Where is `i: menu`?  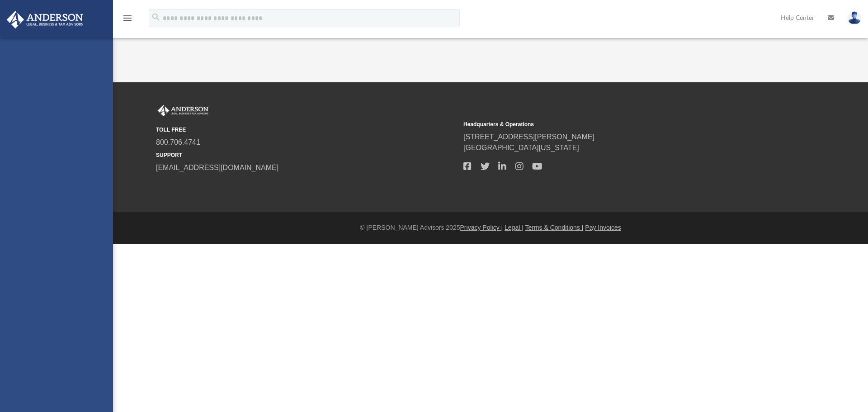 i: menu is located at coordinates (128, 18).